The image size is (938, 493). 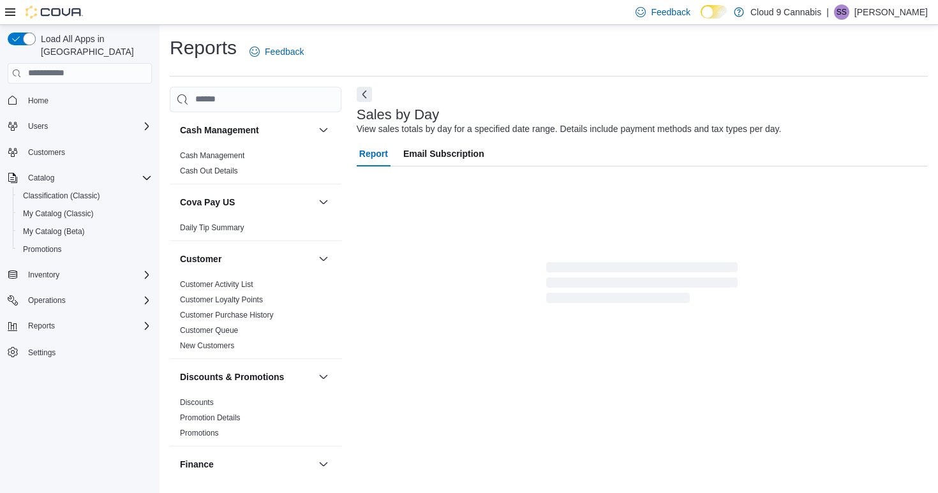 What do you see at coordinates (38, 101) in the screenshot?
I see `a: Home` at bounding box center [38, 101].